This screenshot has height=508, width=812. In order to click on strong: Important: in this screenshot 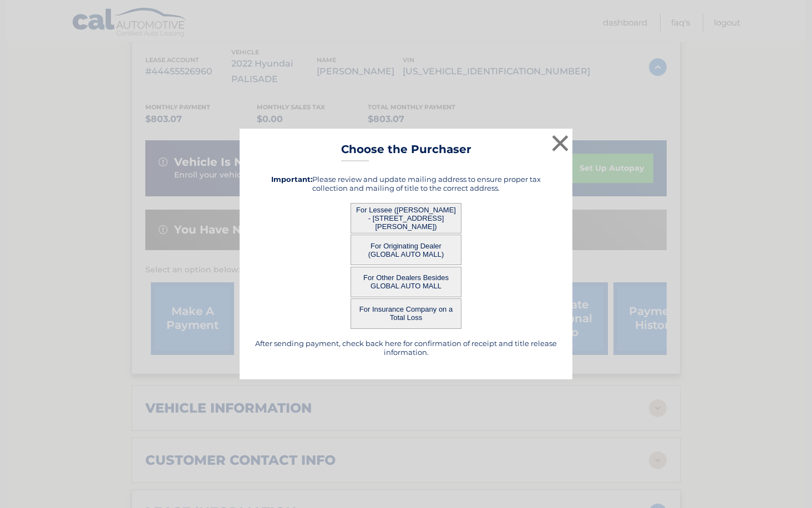, I will do `click(292, 179)`.